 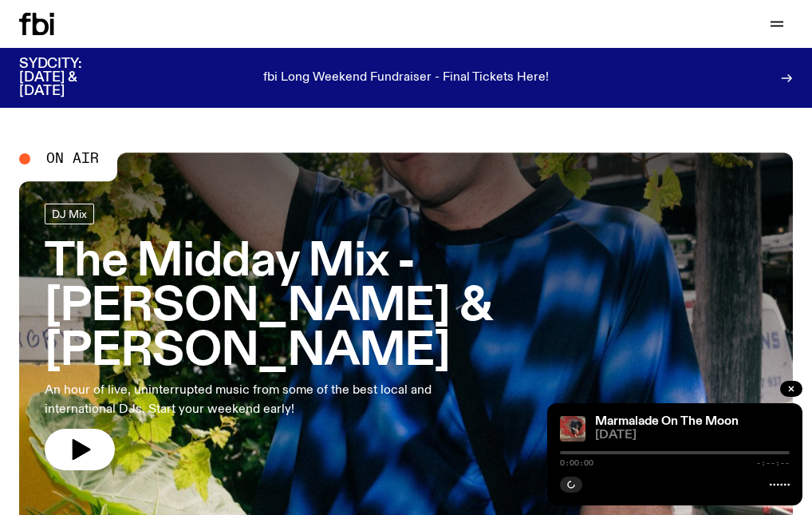 I want to click on span: DJ Mix, so click(x=70, y=214).